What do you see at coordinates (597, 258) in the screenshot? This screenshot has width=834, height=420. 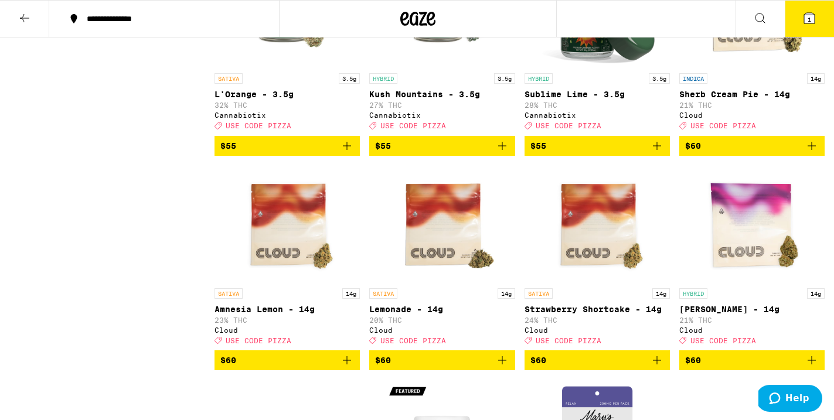 I see `a: Open page for Strawberry Shortcake - 14g from Cloud` at bounding box center [597, 258].